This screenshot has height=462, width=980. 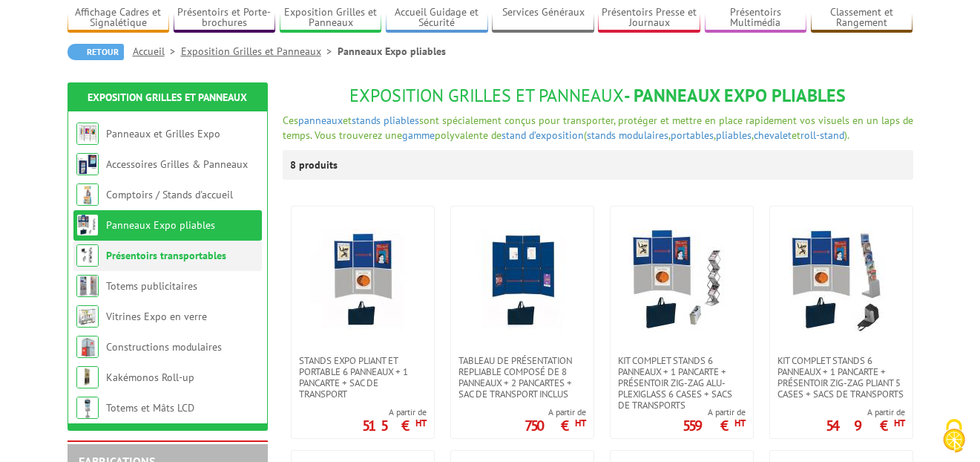 What do you see at coordinates (320, 121) in the screenshot?
I see `a: panneaux` at bounding box center [320, 121].